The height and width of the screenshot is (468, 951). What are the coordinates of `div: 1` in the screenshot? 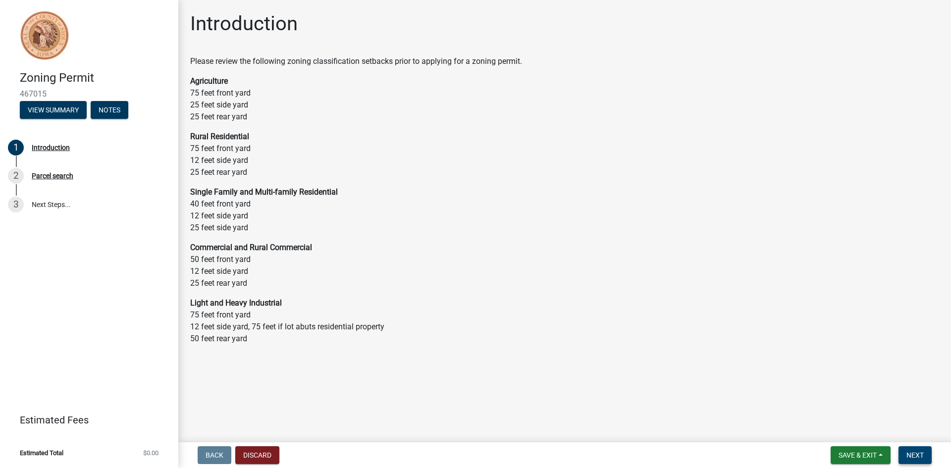 It's located at (16, 148).